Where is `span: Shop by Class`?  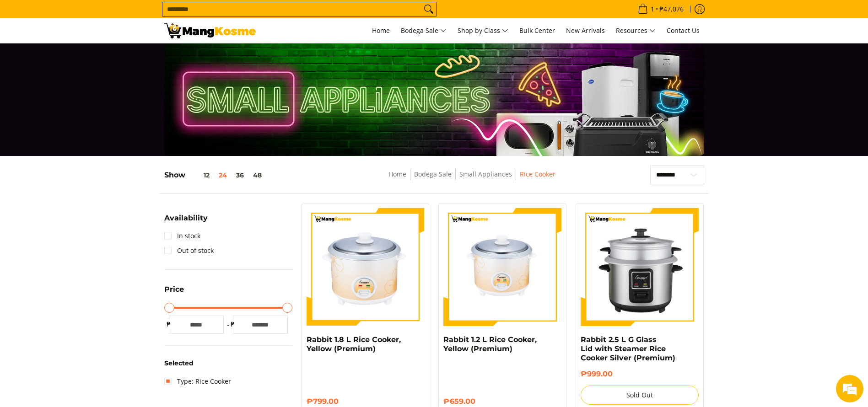 span: Shop by Class is located at coordinates (483, 31).